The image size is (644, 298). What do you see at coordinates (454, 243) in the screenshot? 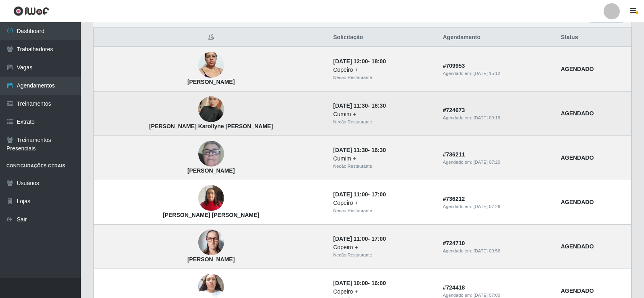
I see `strong: # 724710` at bounding box center [454, 243].